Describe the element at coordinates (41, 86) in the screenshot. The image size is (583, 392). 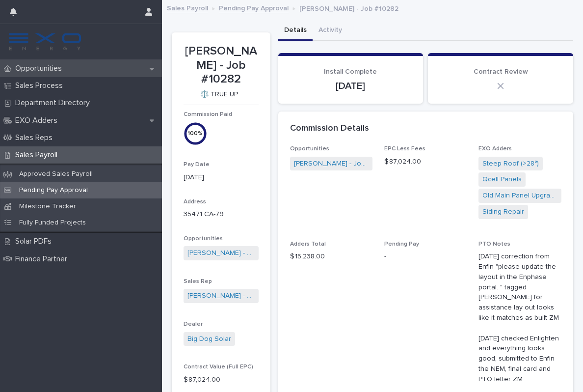
I see `p: Sales Process` at that location.